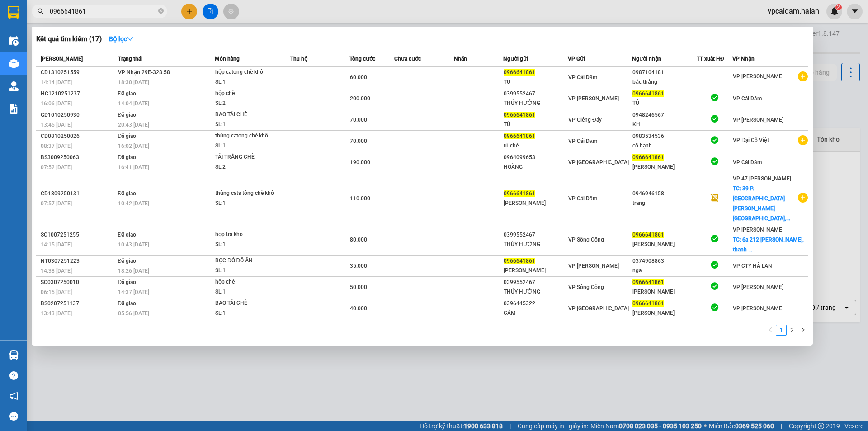  Describe the element at coordinates (78, 72) in the screenshot. I see `div: CD1310251559` at that location.